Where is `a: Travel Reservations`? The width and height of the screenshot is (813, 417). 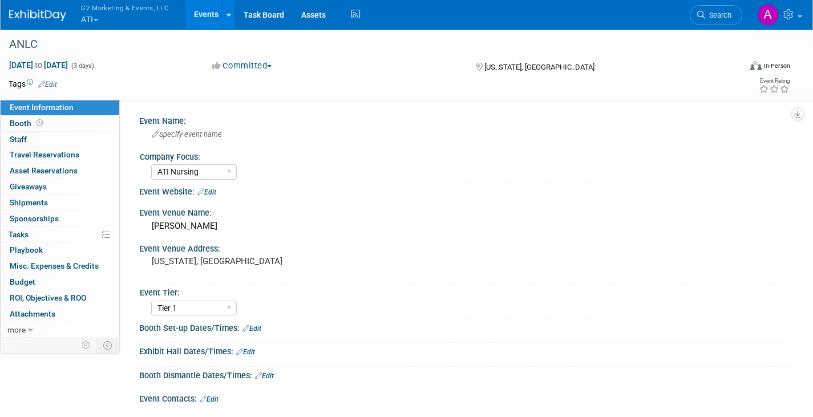
a: Travel Reservations is located at coordinates (60, 155).